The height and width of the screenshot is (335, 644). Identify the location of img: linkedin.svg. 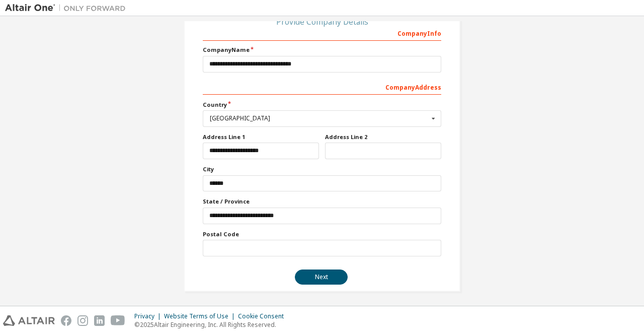
(99, 320).